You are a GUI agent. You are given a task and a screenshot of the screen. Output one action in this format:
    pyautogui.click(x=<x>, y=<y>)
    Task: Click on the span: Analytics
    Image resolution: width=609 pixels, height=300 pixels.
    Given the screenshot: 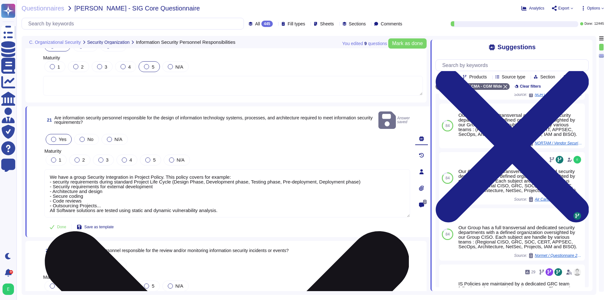 What is the action you would take?
    pyautogui.click(x=536, y=8)
    